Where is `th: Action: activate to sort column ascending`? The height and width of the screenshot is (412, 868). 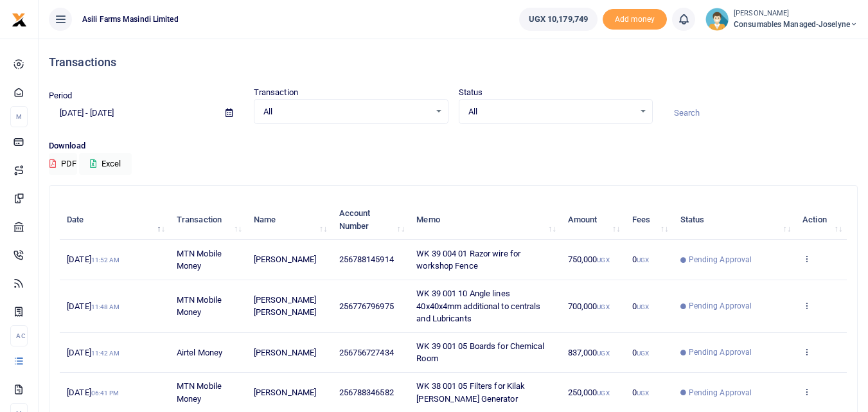 th: Action: activate to sort column ascending is located at coordinates (822, 219).